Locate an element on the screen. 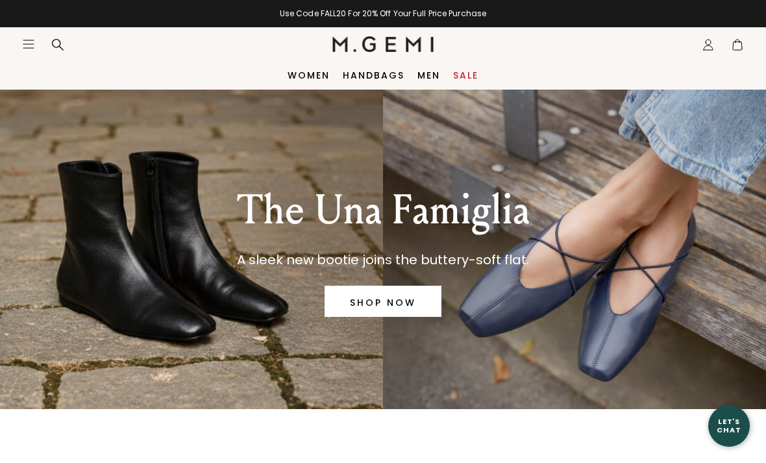 The height and width of the screenshot is (463, 766). a: Men is located at coordinates (428, 75).